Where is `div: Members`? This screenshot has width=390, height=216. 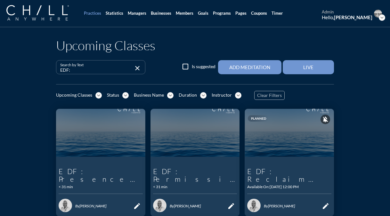
div: Members is located at coordinates (184, 13).